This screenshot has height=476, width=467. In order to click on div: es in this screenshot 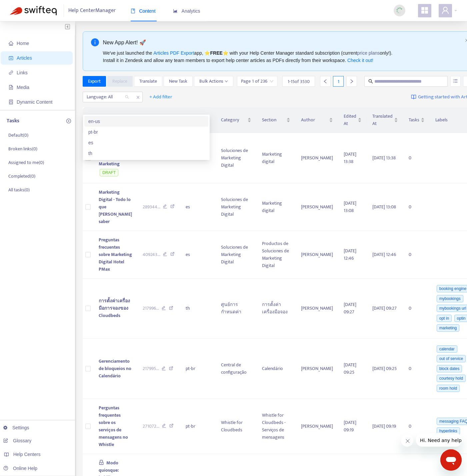, I will do `click(147, 143)`.